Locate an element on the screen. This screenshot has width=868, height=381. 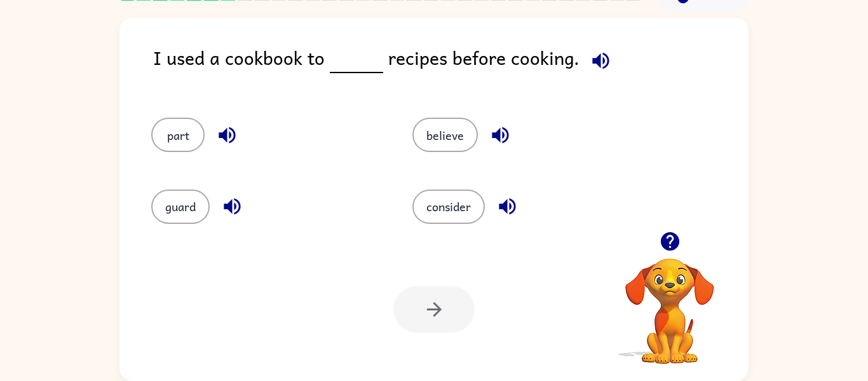
video: Your browser must support playing .mp4 files to use Literably. Please try using another browser. is located at coordinates (670, 302).